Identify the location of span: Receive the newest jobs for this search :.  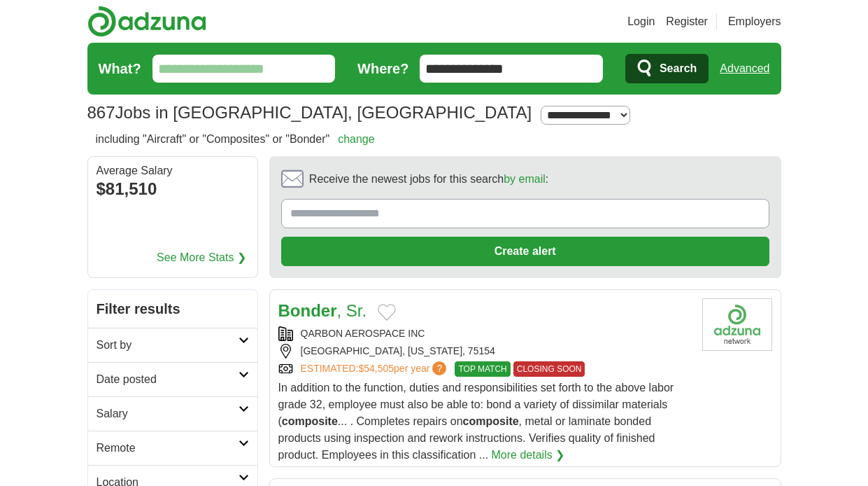
(429, 179).